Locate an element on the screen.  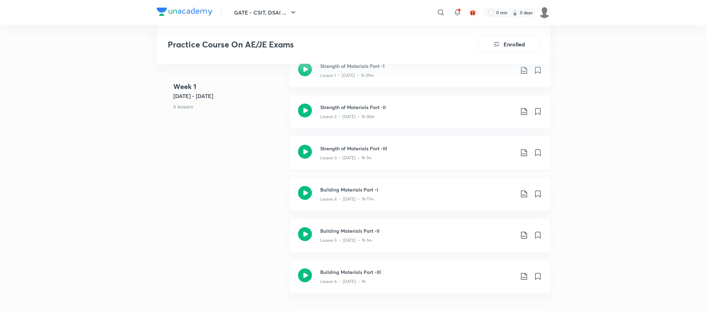
h3: Strength of Materials Part -1 is located at coordinates (418, 66).